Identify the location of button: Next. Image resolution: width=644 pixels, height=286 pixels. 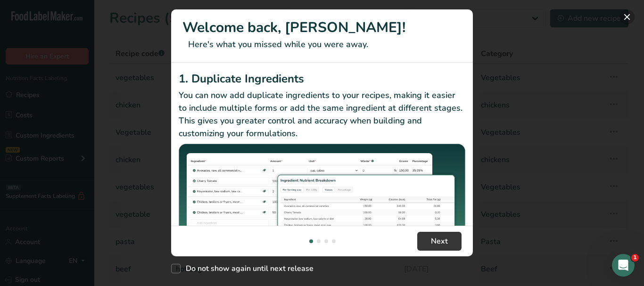
(439, 242).